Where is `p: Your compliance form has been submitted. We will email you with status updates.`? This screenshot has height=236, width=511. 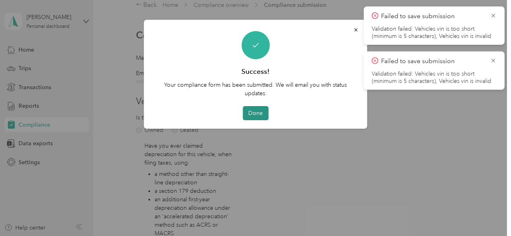 p: Your compliance form has been submitted. We will email you with status updates. is located at coordinates (256, 89).